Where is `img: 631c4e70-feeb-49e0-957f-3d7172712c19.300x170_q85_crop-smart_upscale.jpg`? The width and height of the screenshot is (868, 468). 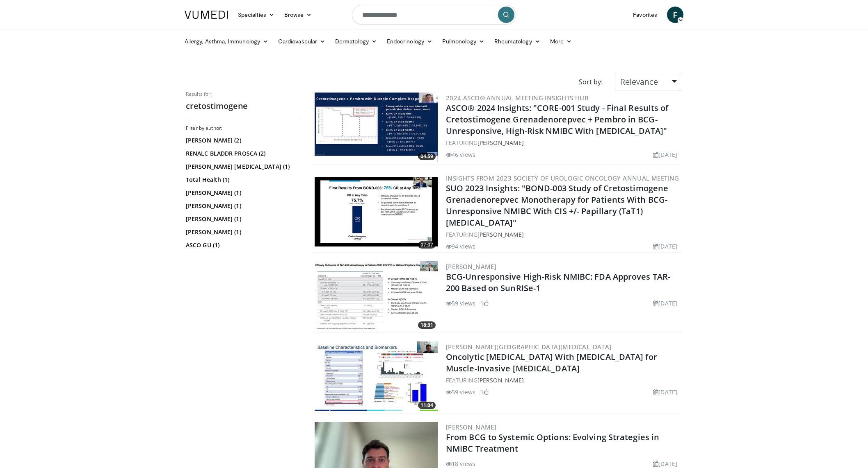
img: 631c4e70-feeb-49e0-957f-3d7172712c19.300x170_q85_crop-smart_upscale.jpg is located at coordinates (377, 212).